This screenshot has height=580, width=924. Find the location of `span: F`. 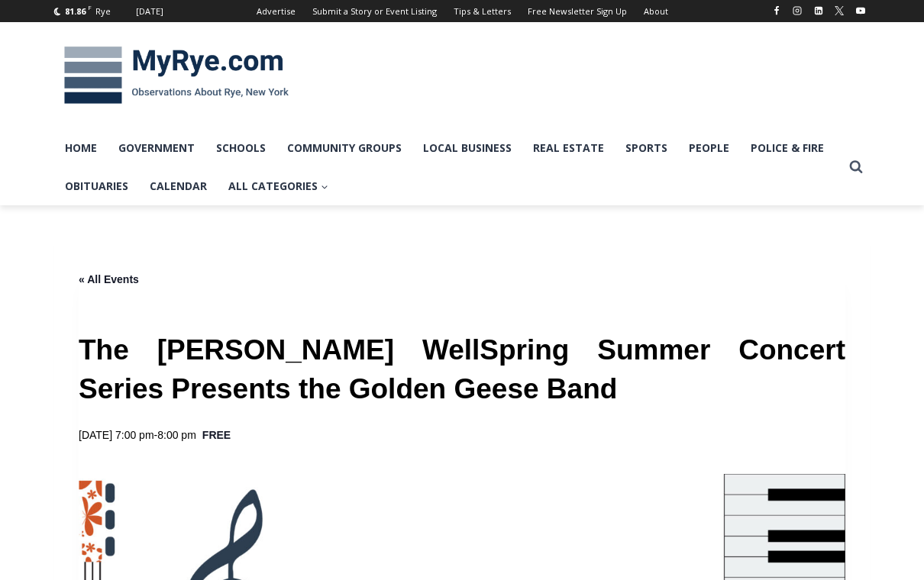

span: F is located at coordinates (90, 7).